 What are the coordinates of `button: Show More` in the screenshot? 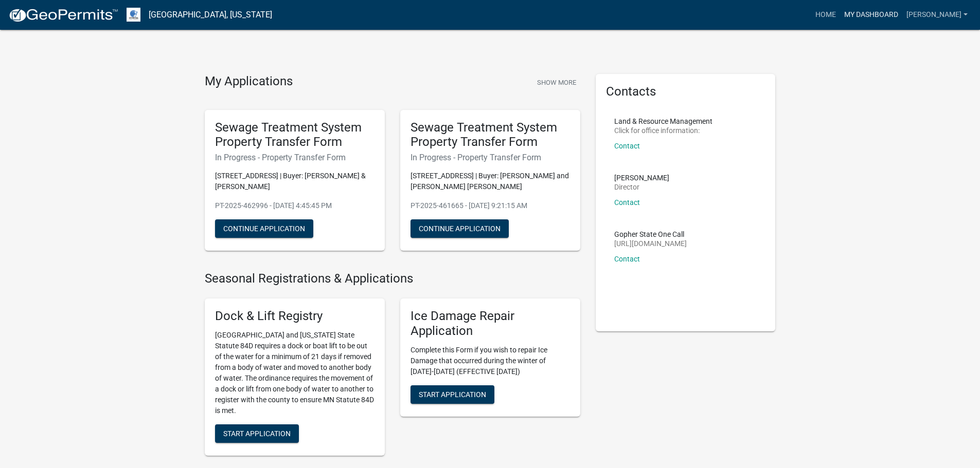 It's located at (557, 82).